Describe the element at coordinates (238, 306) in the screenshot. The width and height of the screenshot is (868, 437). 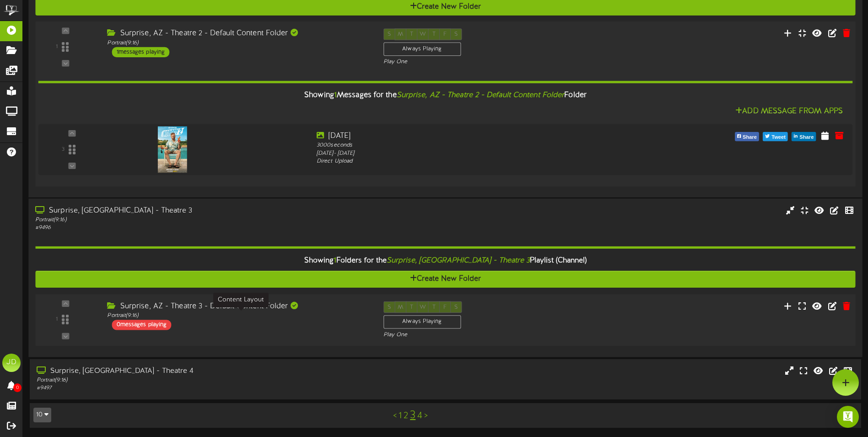
I see `div: Surprise, AZ - Theatre 3 - Default Content Folder` at that location.